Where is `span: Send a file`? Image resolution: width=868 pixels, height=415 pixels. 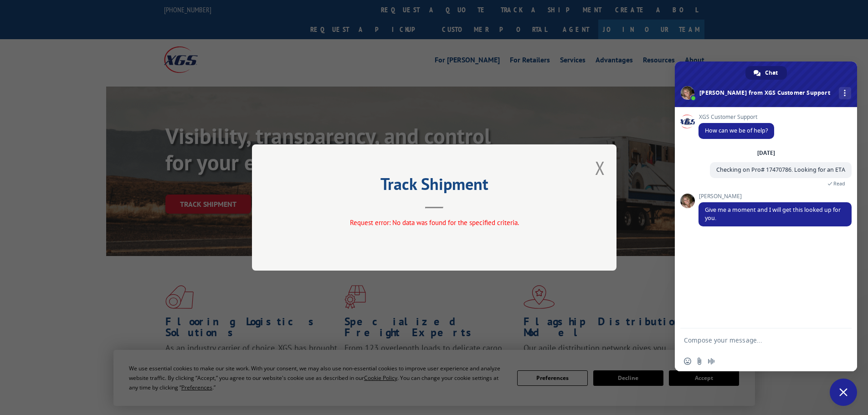 span: Send a file is located at coordinates (699, 361).